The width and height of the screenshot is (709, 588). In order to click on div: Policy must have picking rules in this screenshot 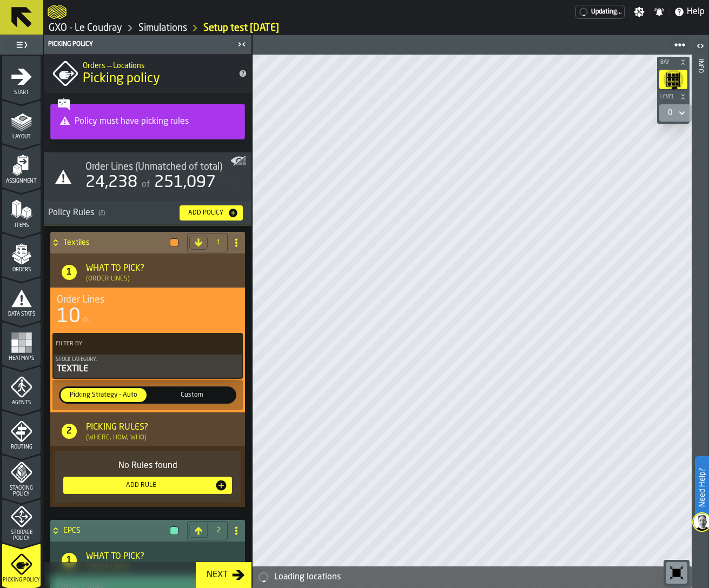, I will do `click(148, 121)`.